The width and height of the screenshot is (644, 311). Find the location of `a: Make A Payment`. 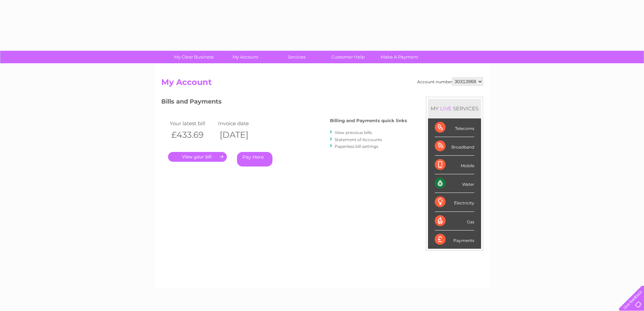

a: Make A Payment is located at coordinates (399, 57).